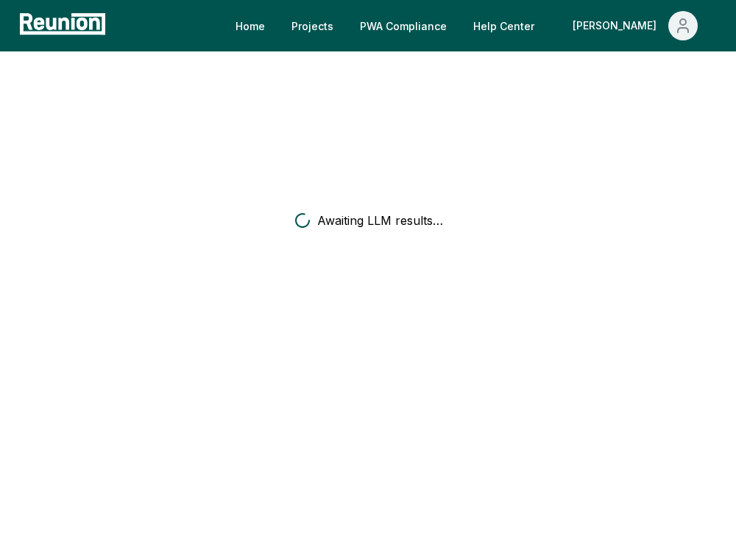 Image resolution: width=736 pixels, height=560 pixels. Describe the element at coordinates (250, 26) in the screenshot. I see `a: Home` at that location.